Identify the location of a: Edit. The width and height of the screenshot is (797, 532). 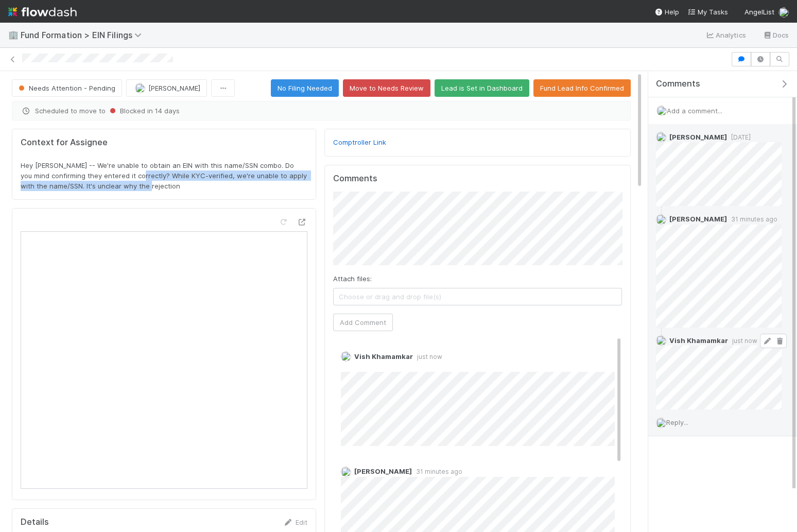
(295, 522).